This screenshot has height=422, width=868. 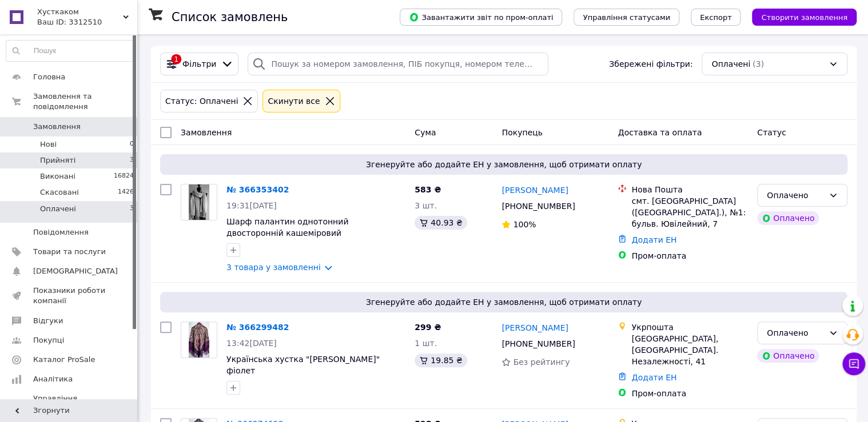 I want to click on span: 299 ₴, so click(x=428, y=327).